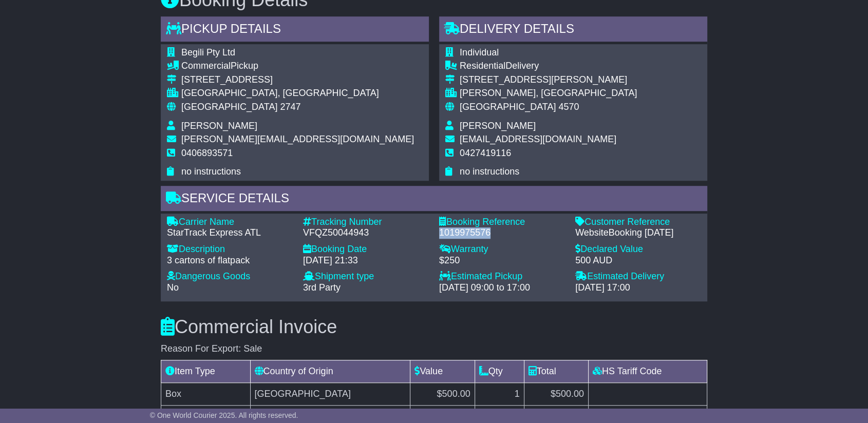 Image resolution: width=868 pixels, height=423 pixels. I want to click on div: Warranty, so click(502, 250).